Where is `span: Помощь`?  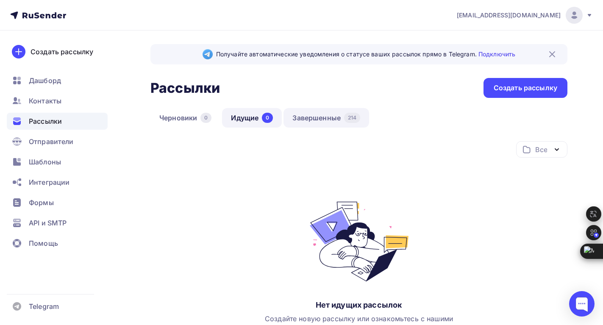
span: Помощь is located at coordinates (43, 243).